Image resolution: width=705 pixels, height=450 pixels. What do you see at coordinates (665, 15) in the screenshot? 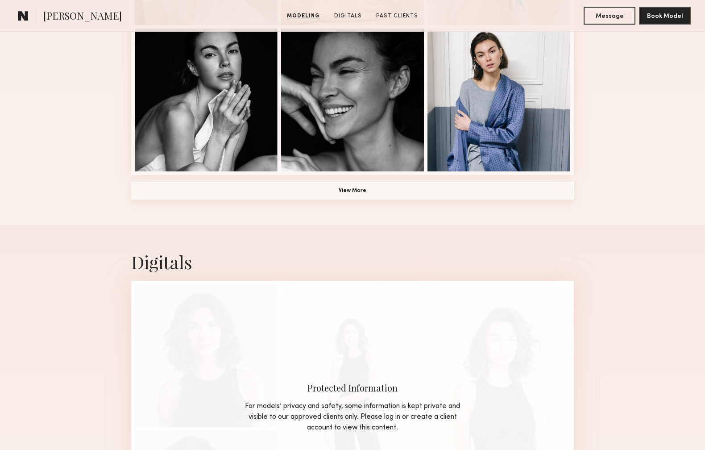
I see `a: Book Model` at bounding box center [665, 15].